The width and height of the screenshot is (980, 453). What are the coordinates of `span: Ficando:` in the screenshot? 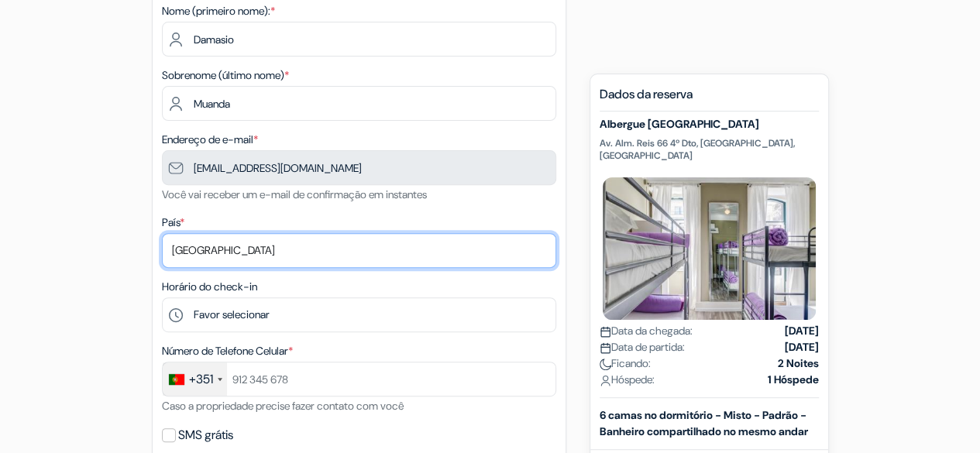 It's located at (625, 364).